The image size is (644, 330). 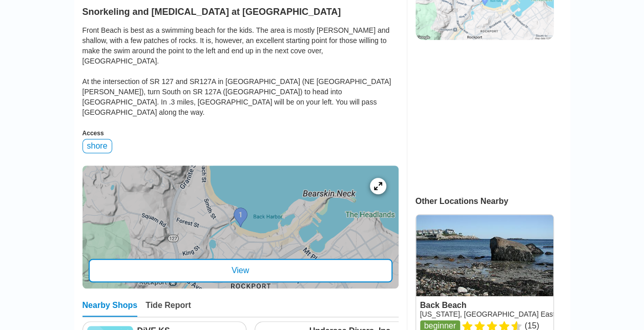 I want to click on div: Tide Report, so click(x=168, y=309).